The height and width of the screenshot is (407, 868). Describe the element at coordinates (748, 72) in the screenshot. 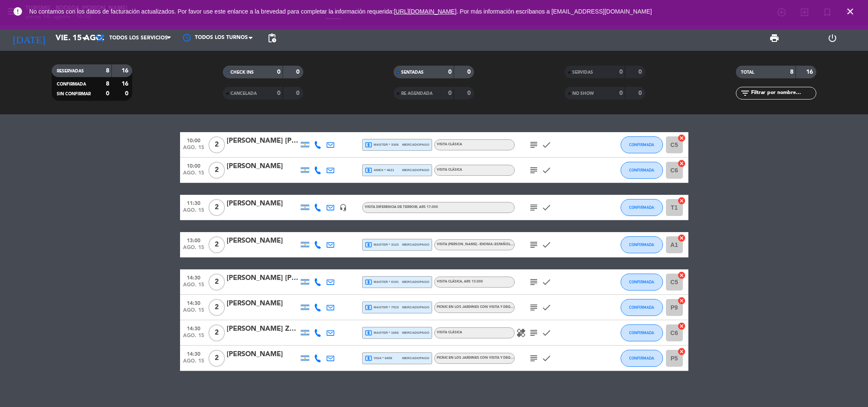

I see `span: TOTAL` at that location.